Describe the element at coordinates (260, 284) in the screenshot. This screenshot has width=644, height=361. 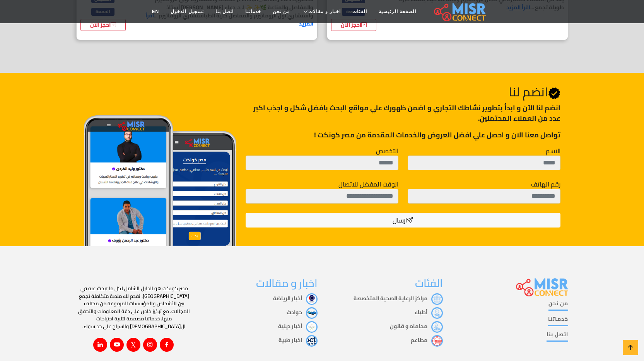
I see `h3: اخبار و مقالات` at that location.